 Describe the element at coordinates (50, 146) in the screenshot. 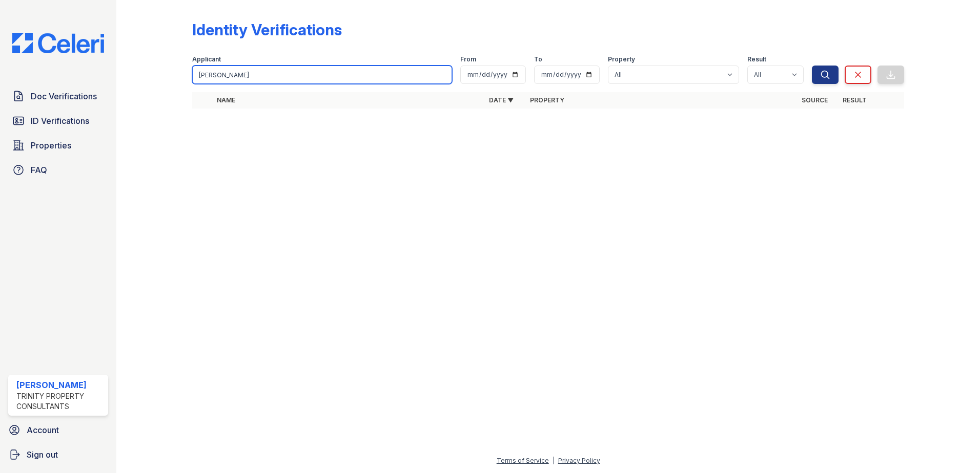

I see `span: Properties` at that location.